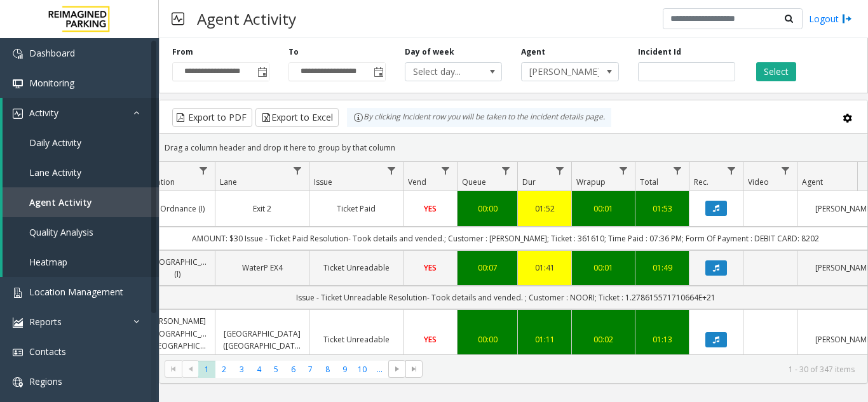  Describe the element at coordinates (44, 113) in the screenshot. I see `span: Activity` at that location.